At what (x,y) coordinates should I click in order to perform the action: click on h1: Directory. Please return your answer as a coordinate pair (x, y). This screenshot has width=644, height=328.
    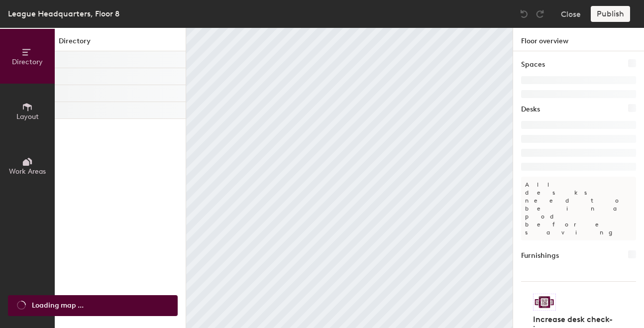
    Looking at the image, I should click on (120, 43).